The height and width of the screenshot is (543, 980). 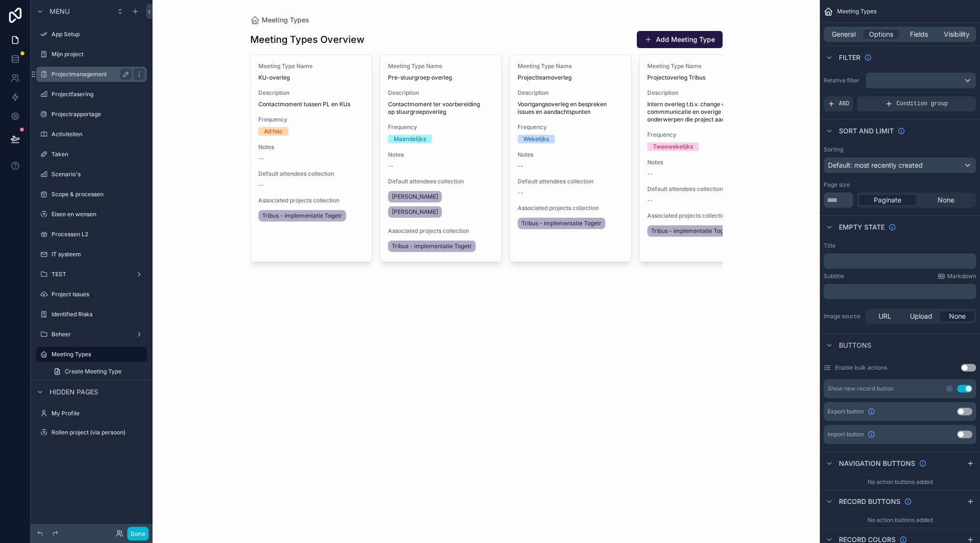 I want to click on span: Upload, so click(x=921, y=317).